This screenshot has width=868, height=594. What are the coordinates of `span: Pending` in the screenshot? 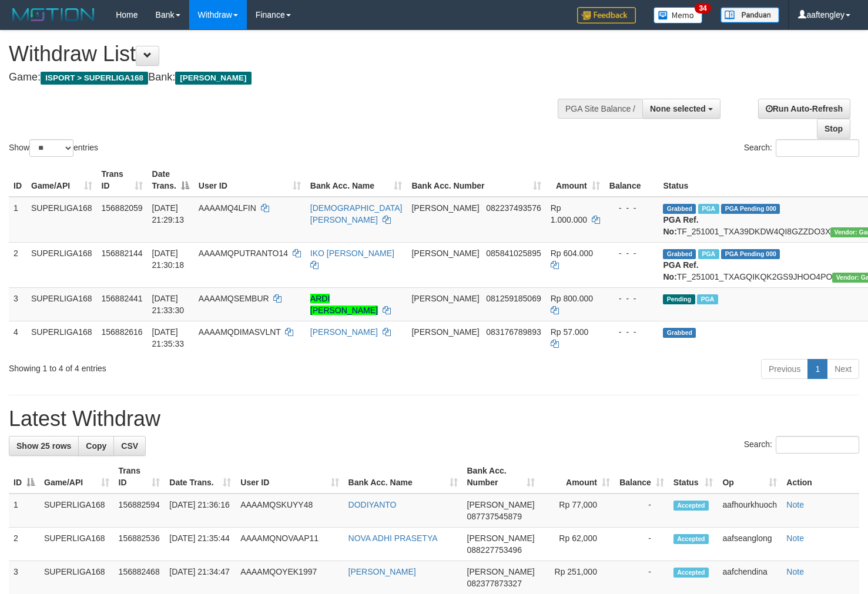 It's located at (679, 299).